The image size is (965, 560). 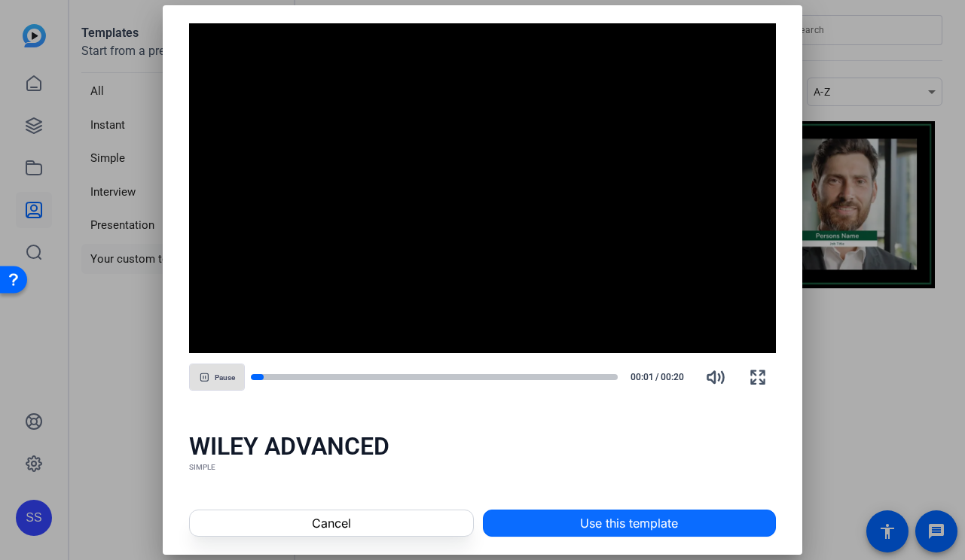 What do you see at coordinates (217, 377) in the screenshot?
I see `button: Pause` at bounding box center [217, 377].